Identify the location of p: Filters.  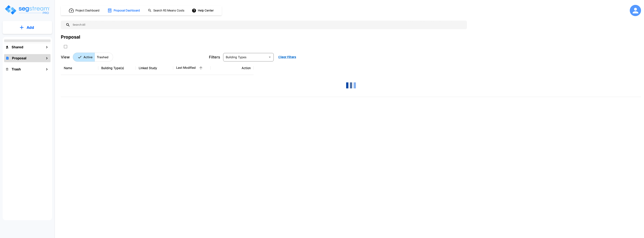
(215, 57).